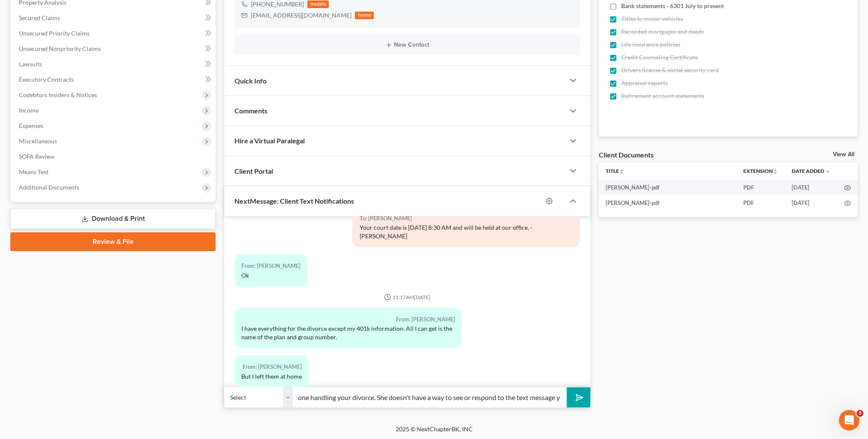  What do you see at coordinates (113, 33) in the screenshot?
I see `a: Unsecured Priority Claims` at bounding box center [113, 33].